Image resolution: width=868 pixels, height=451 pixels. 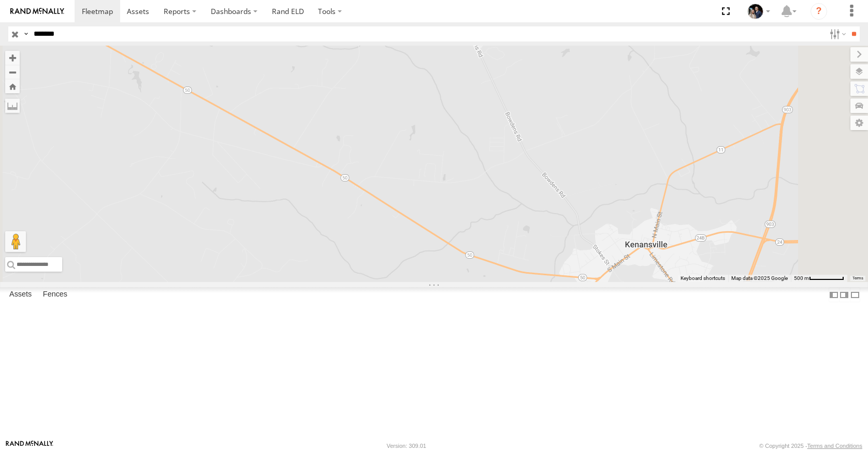 I want to click on span: Map data ©2025 Google, so click(x=760, y=277).